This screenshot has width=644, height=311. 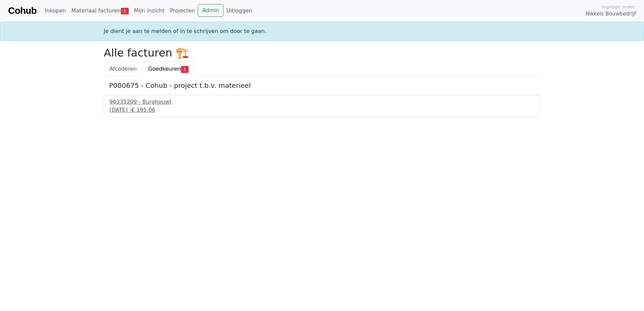 What do you see at coordinates (123, 69) in the screenshot?
I see `span: Afcoderen` at bounding box center [123, 69].